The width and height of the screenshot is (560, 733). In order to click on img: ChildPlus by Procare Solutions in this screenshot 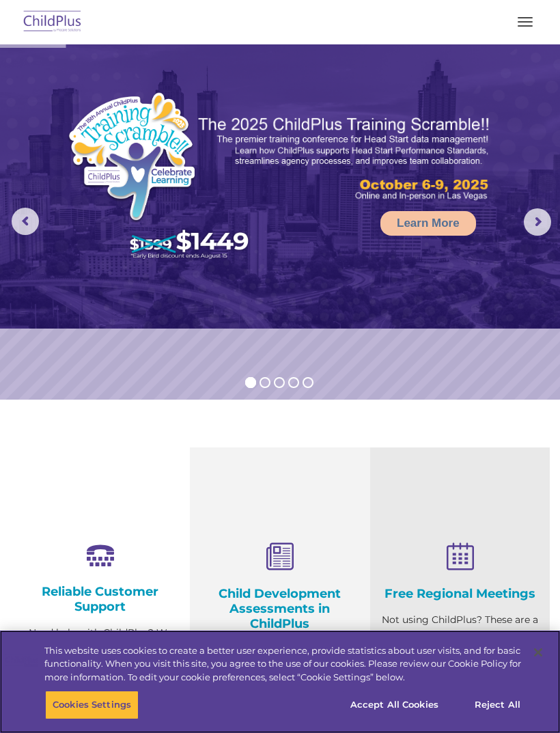, I will do `click(53, 22)`.